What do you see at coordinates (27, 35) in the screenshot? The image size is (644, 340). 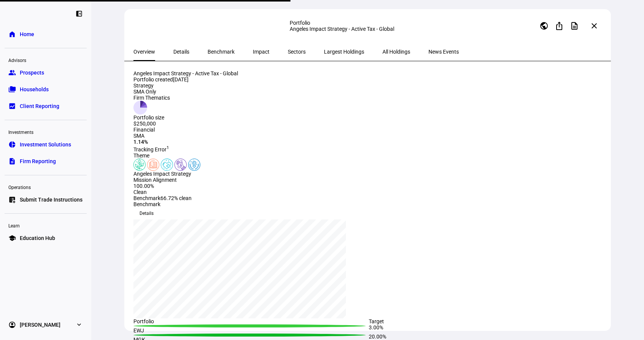 I see `span: Home` at bounding box center [27, 35].